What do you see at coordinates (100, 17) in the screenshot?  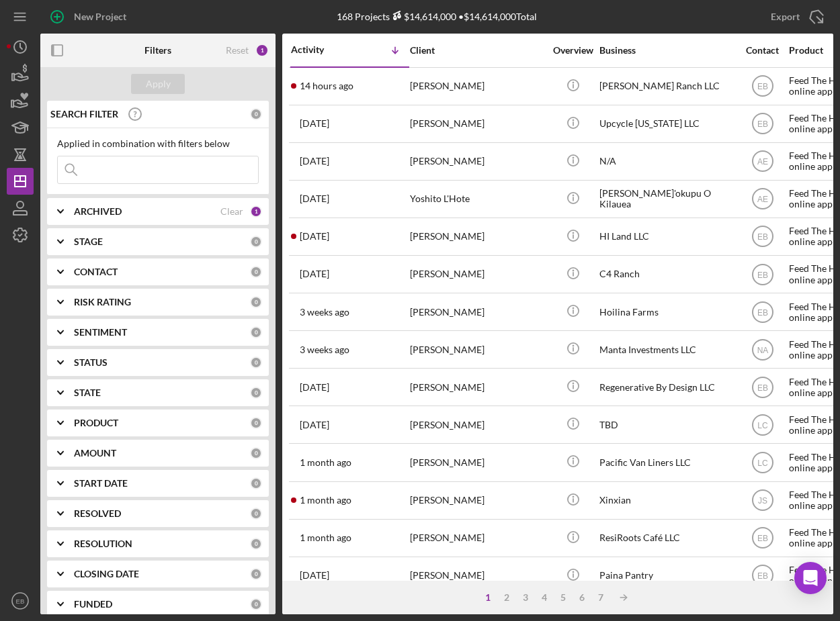 I see `div: New Project` at bounding box center [100, 17].